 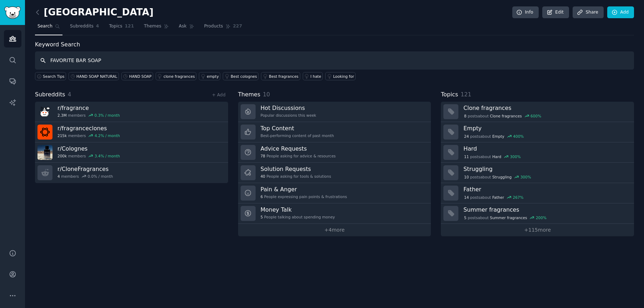 What do you see at coordinates (223, 28) in the screenshot?
I see `a: Products227` at bounding box center [223, 28].